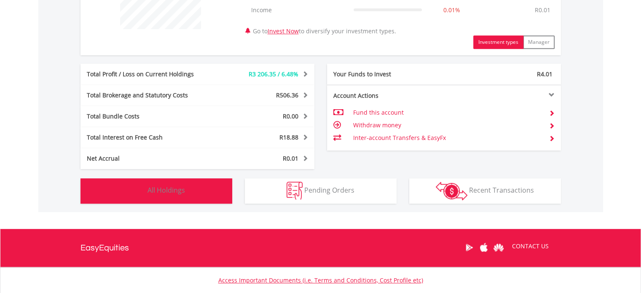 Image resolution: width=641 pixels, height=293 pixels. I want to click on span: R506.36, so click(287, 95).